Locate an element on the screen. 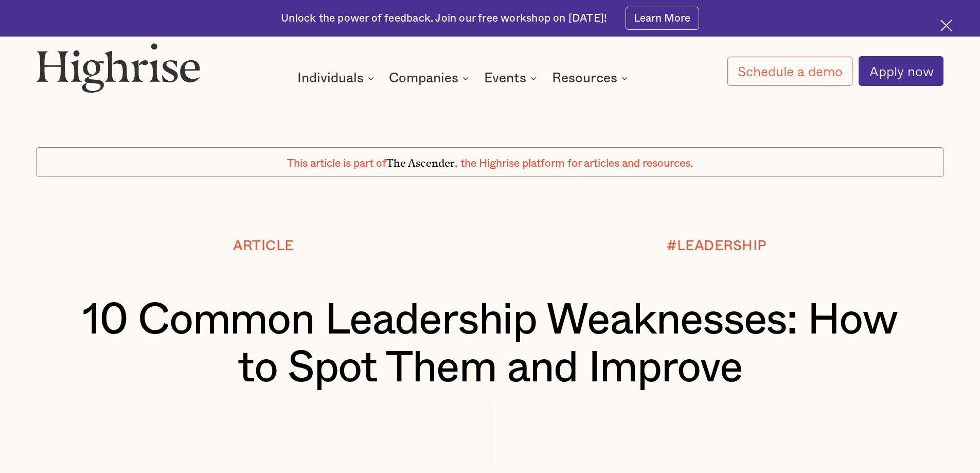  div: Article is located at coordinates (264, 245).